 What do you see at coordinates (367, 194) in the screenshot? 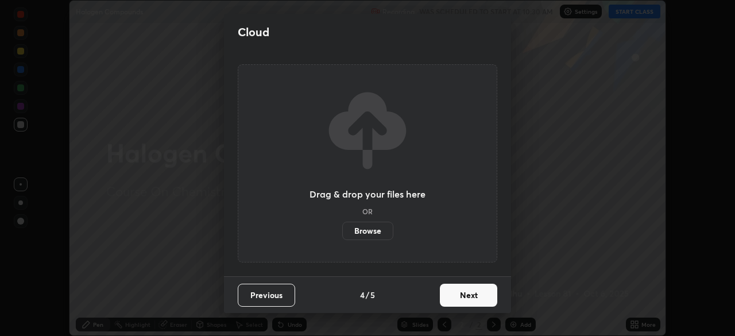
I see `h3: Drag & drop your files here` at bounding box center [367, 194].